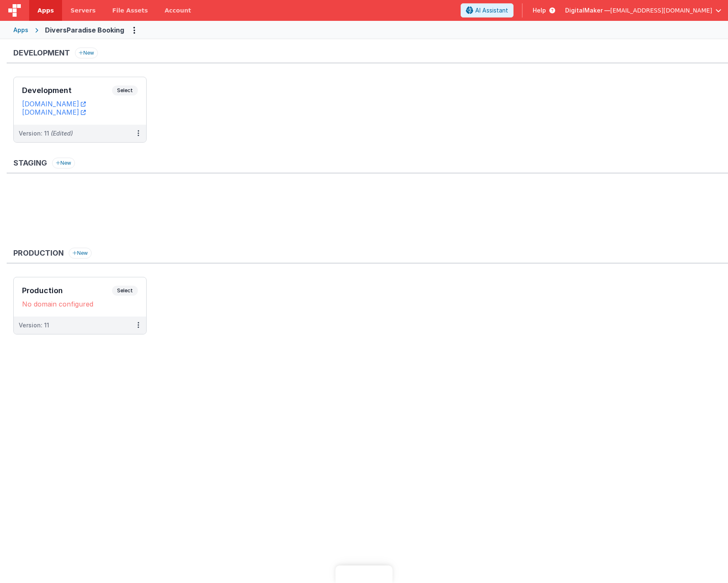 The height and width of the screenshot is (583, 728). What do you see at coordinates (62, 133) in the screenshot?
I see `span: (Edited)` at bounding box center [62, 133].